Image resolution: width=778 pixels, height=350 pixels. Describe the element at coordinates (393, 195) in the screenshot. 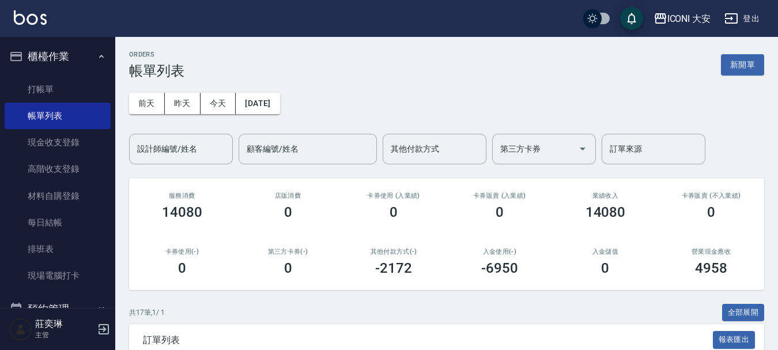

I see `h2: 卡券使用 (入業績)` at that location.